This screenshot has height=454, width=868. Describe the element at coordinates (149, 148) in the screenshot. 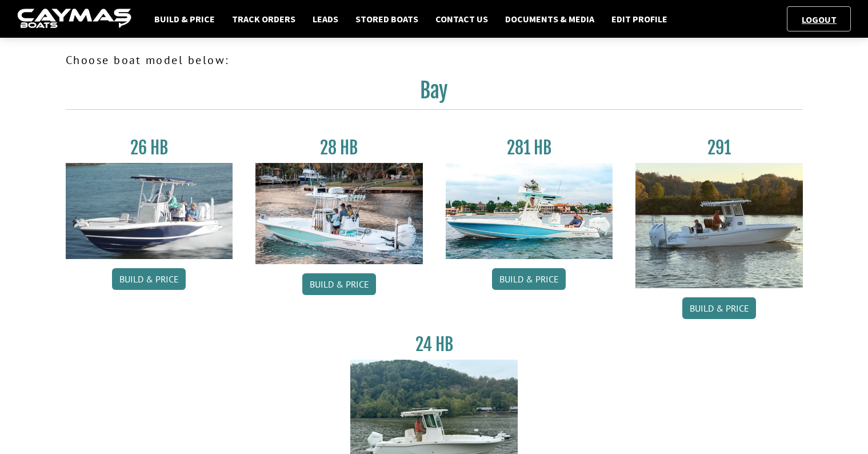

I see `h3: 26 HB` at that location.